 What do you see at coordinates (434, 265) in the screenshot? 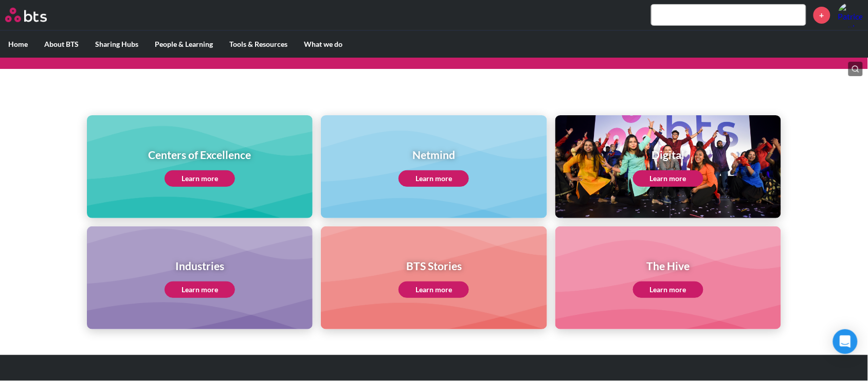
I see `h1: BTS Stories` at bounding box center [434, 265].